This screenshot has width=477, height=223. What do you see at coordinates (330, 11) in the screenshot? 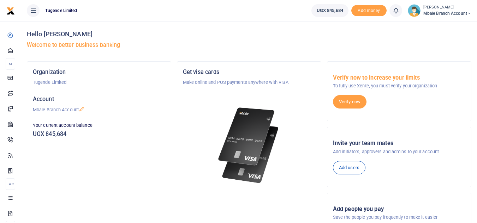
I see `li: Wallet ballance` at bounding box center [330, 11].